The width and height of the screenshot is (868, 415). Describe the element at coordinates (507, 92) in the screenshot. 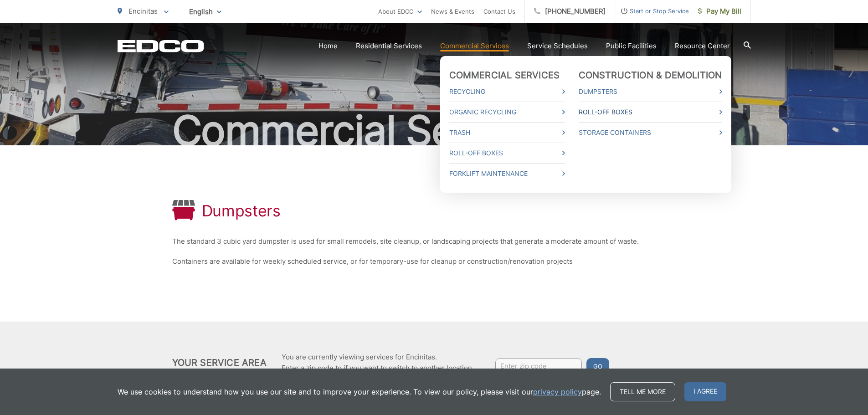

I see `a: Recycling` at that location.